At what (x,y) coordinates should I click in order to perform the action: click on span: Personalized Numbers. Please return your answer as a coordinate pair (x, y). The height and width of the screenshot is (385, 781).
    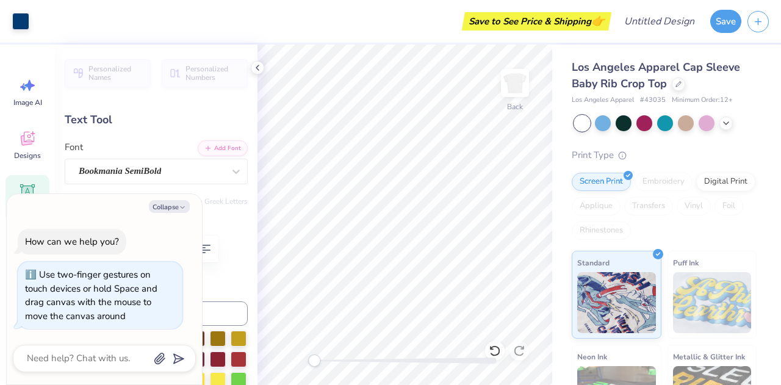
    Looking at the image, I should click on (213, 73).